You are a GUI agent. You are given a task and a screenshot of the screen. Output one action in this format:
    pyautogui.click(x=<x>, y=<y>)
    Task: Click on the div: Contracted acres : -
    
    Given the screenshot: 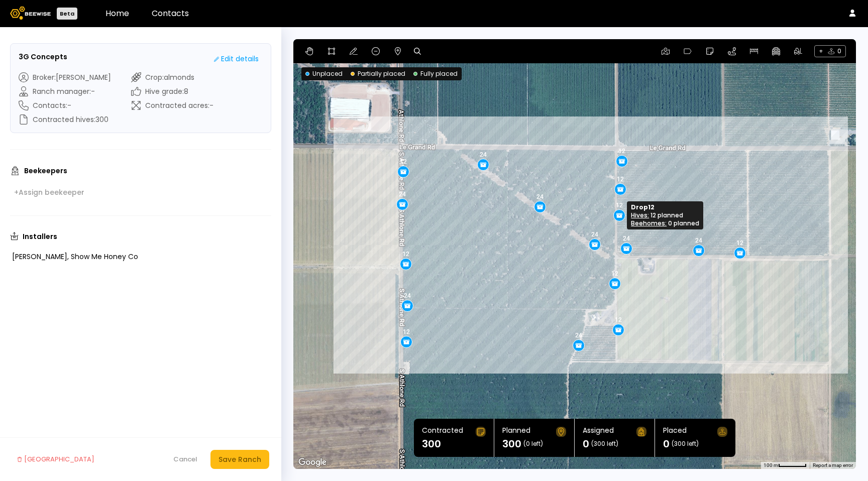 What is the action you would take?
    pyautogui.click(x=172, y=105)
    